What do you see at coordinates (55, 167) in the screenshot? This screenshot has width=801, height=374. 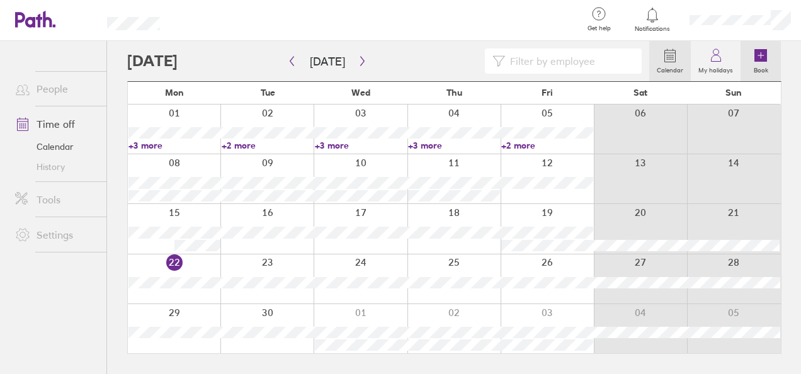 I see `a: History` at bounding box center [55, 167].